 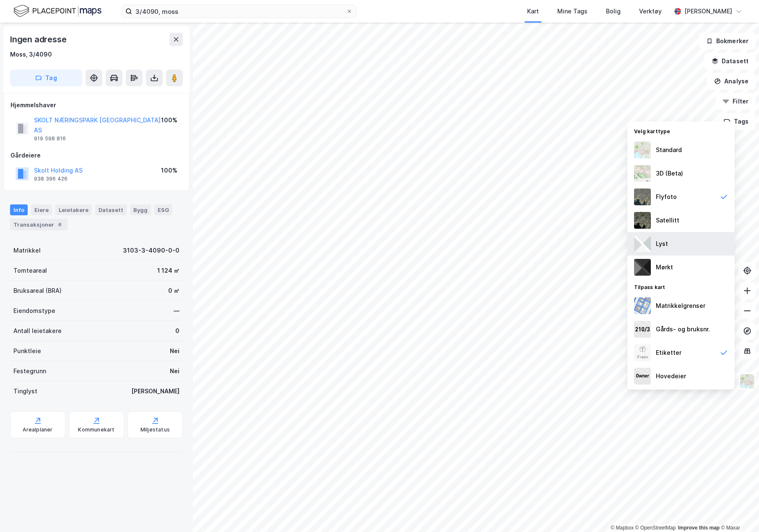 What do you see at coordinates (655, 528) in the screenshot?
I see `a: OpenStreetMap` at bounding box center [655, 528].